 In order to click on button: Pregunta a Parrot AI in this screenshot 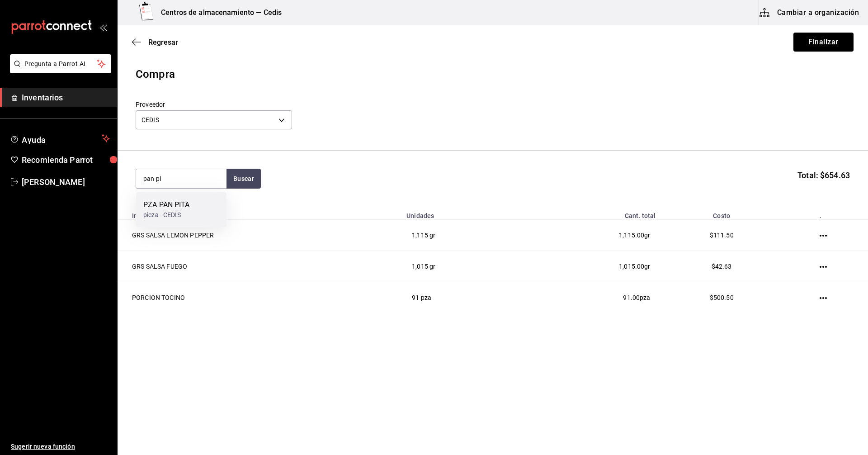, I will do `click(60, 64)`.